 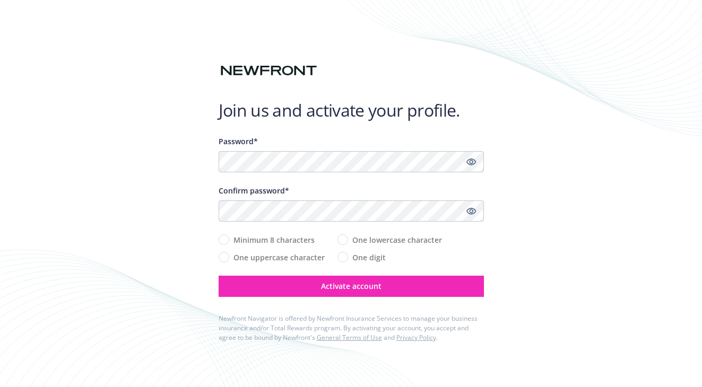 What do you see at coordinates (416, 337) in the screenshot?
I see `a: Privacy Policy` at bounding box center [416, 337].